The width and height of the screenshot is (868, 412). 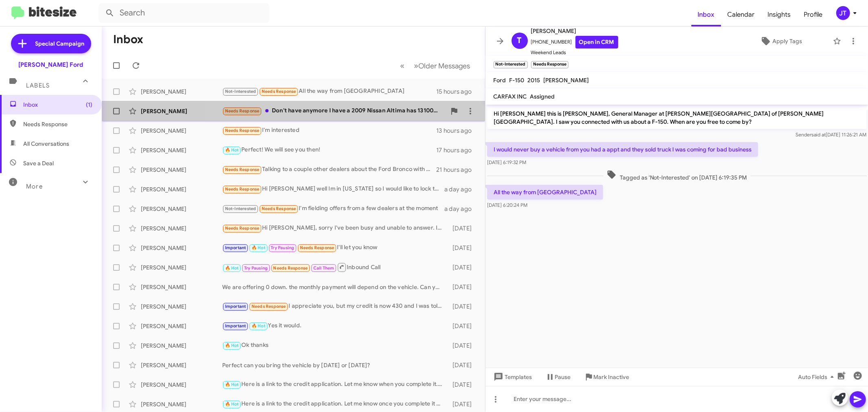 What do you see at coordinates (499, 80) in the screenshot?
I see `span: Ford` at bounding box center [499, 80].